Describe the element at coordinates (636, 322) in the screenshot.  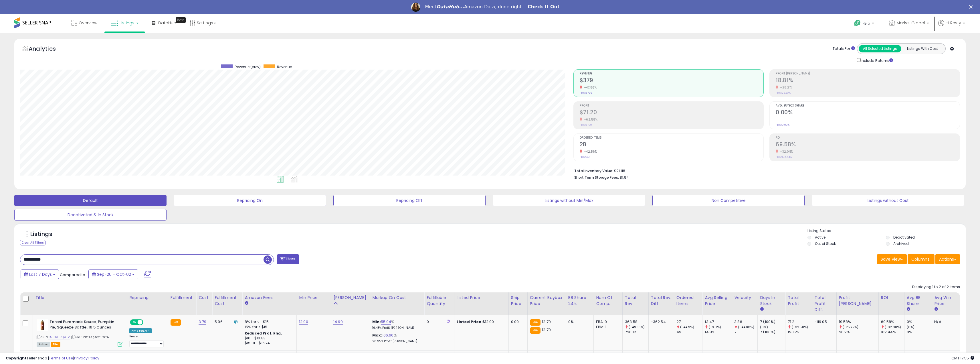
I see `div: 363.58` at that location.